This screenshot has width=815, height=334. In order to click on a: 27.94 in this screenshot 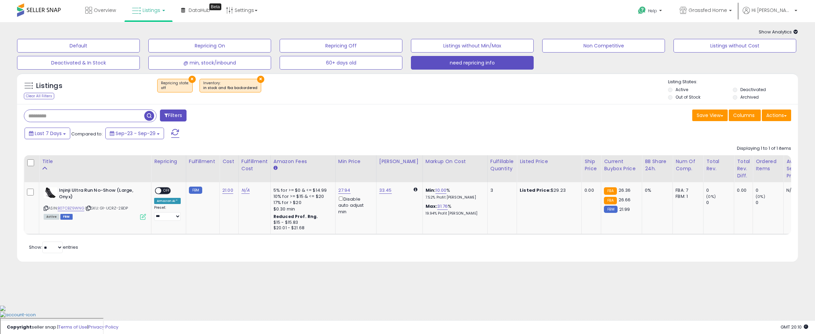, I will do `click(345, 190)`.